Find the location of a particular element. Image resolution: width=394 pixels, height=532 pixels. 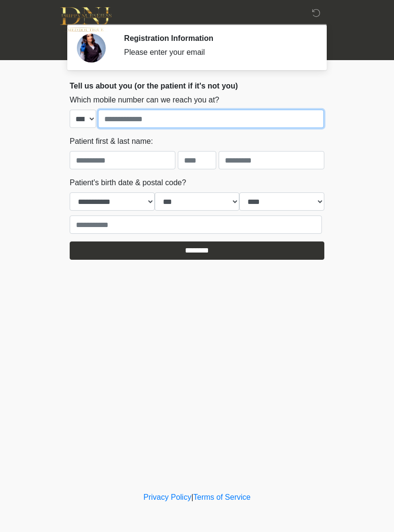

div: Please enter your email is located at coordinates (217, 53).